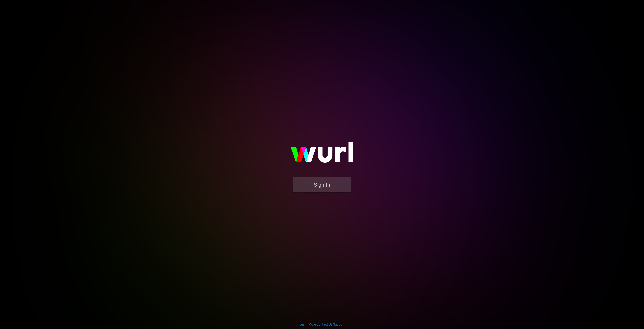 The height and width of the screenshot is (329, 644). I want to click on a: Support, so click(339, 324).